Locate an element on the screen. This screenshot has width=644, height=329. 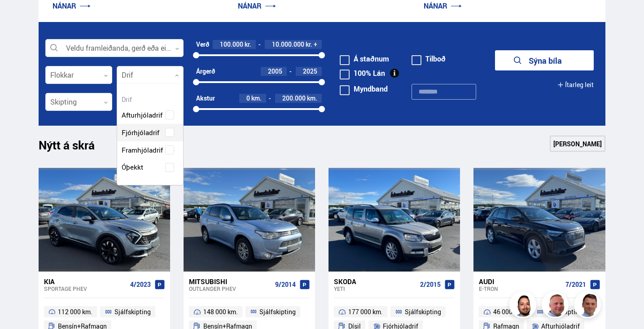
button: Opna LiveChat spjallviðmót is located at coordinates (20, 17).